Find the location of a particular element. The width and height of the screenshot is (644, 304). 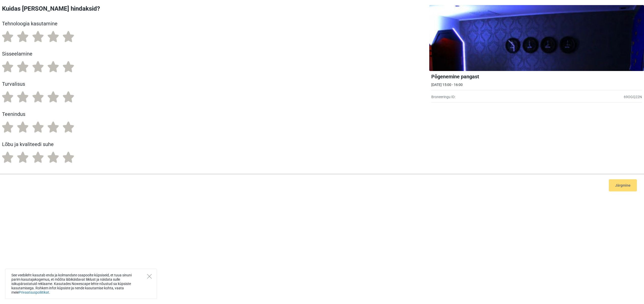

button: Close is located at coordinates (149, 276).